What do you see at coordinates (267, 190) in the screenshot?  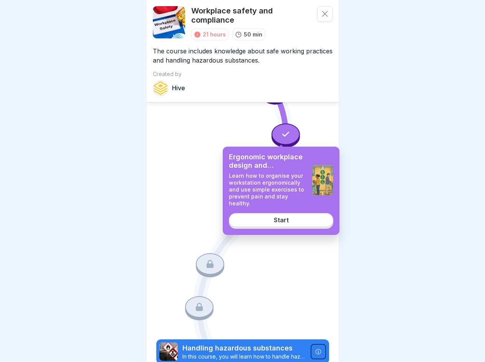 I see `p: Learn how to organise your workstation ergonomically and use simple exercises to prevent pain and...` at bounding box center [267, 190].